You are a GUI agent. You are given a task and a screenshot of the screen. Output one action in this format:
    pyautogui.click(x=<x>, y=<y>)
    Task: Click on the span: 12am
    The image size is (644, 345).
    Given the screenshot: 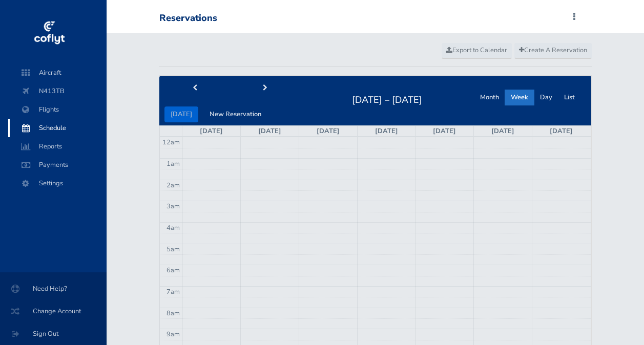 What is the action you would take?
    pyautogui.click(x=171, y=142)
    